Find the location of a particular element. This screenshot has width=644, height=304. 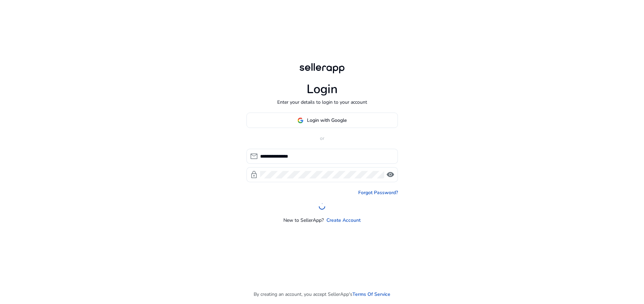

button: Login with Google is located at coordinates (322, 120).